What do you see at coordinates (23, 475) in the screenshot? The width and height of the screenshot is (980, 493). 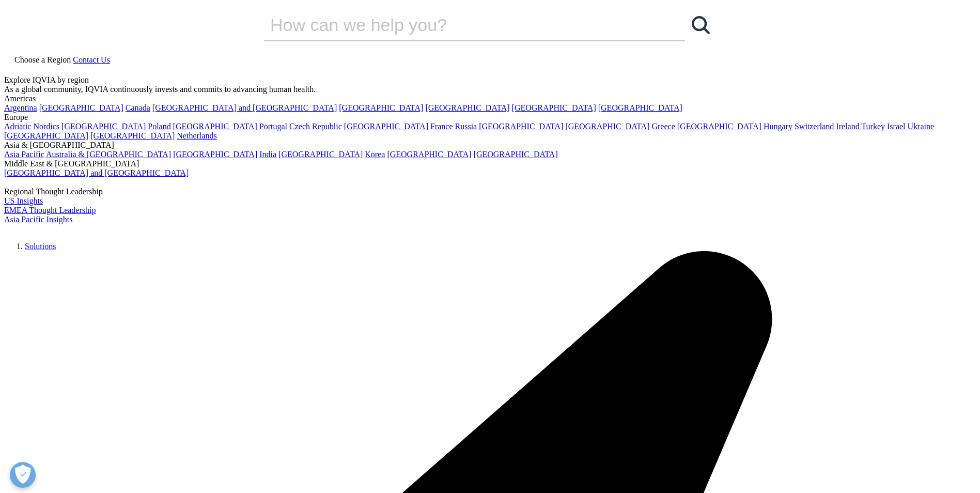 I see `button: Abrir preferencias` at bounding box center [23, 475].